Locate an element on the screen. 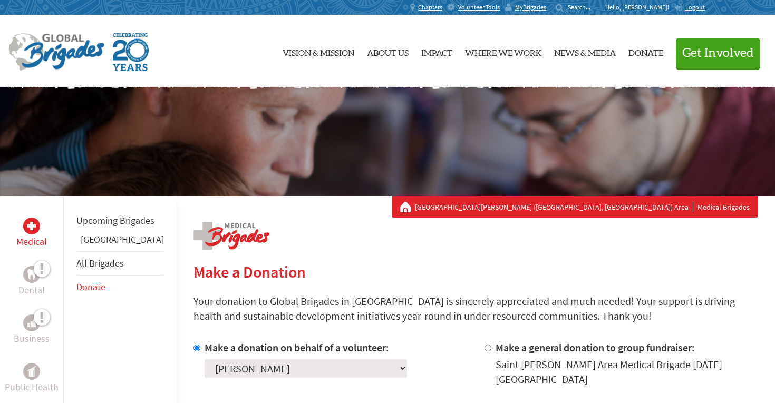 The width and height of the screenshot is (775, 403). img: Global Brigades Celebrating 20 Years is located at coordinates (131, 52).